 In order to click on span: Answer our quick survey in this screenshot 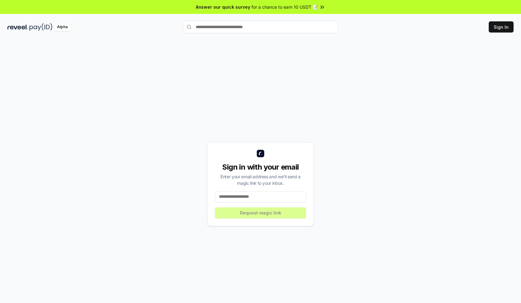, I will do `click(223, 7)`.